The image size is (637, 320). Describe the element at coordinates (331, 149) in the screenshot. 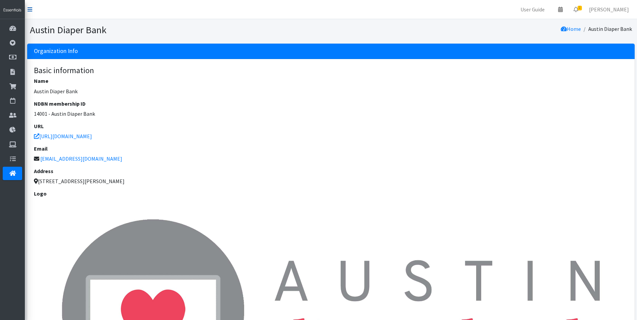

I see `h6: Email` at that location.